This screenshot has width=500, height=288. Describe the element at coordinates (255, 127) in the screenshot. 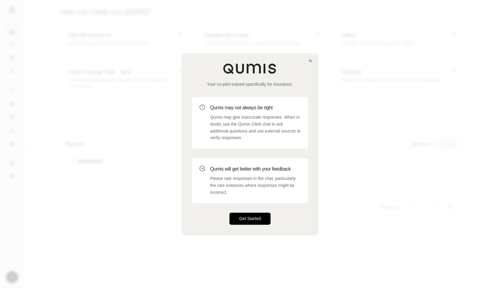

I see `p: Qumis may give inaccurate responses. When in doubt, use the Qumis Clerk chat to ask additional qu...` at that location.